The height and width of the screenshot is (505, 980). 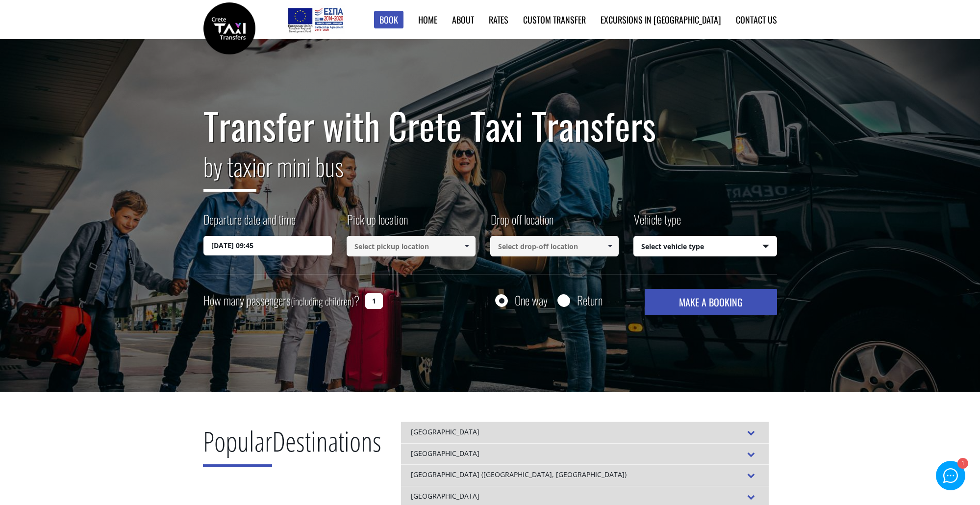 I want to click on input: Select drop-off location, so click(x=554, y=246).